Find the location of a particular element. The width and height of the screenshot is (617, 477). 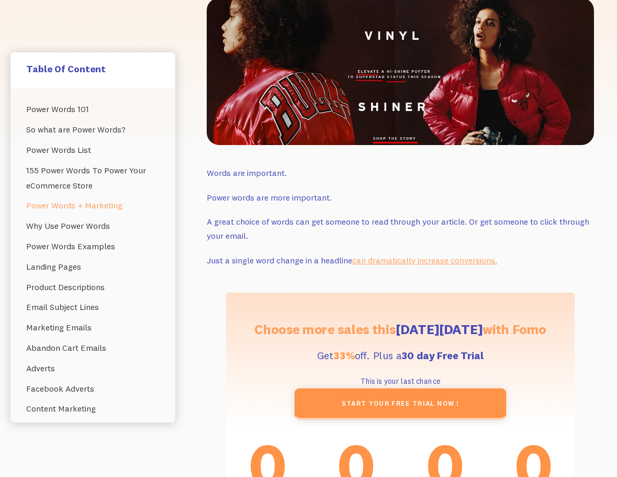

a: Power Words Examples is located at coordinates (93, 246).